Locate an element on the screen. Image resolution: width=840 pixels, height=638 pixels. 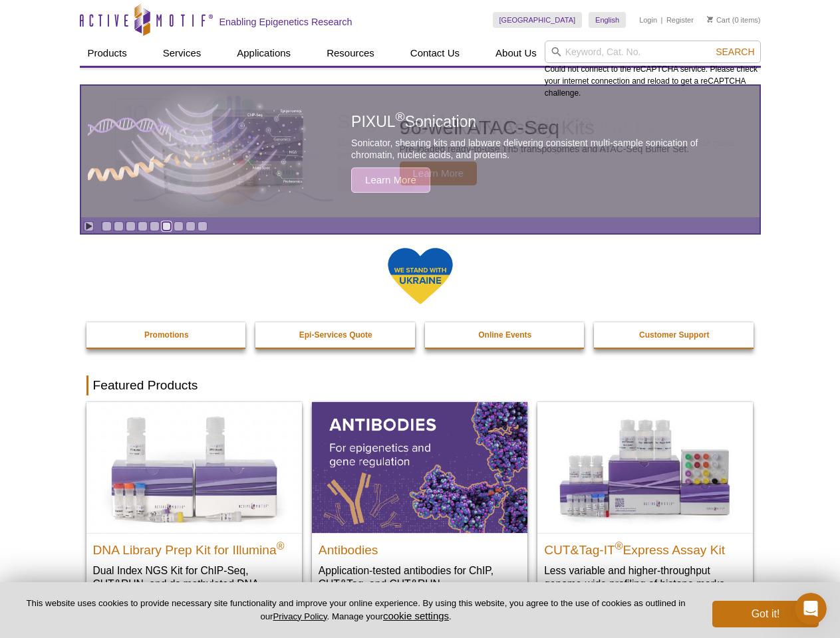
h2: DNA Library Prep Kit for Illumina is located at coordinates (194, 547).